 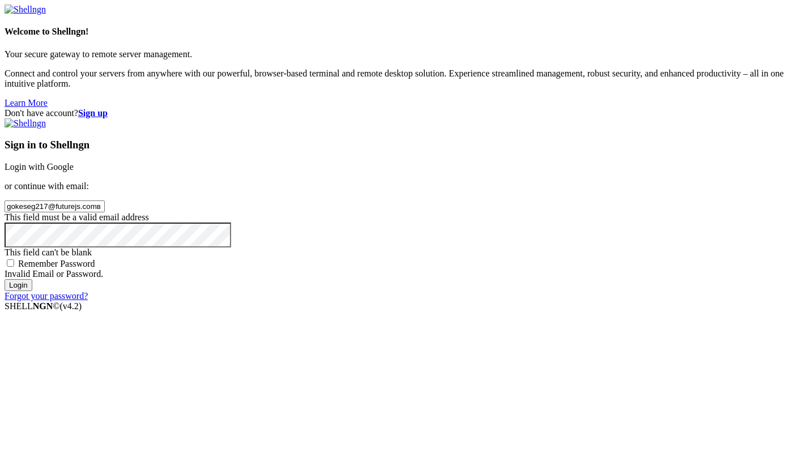 What do you see at coordinates (396, 186) in the screenshot?
I see `p: or continue with email:` at bounding box center [396, 186].